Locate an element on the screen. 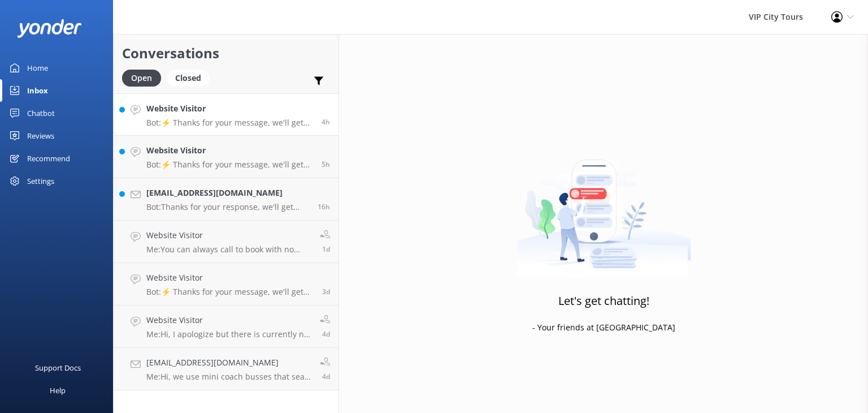 The image size is (868, 413). div: Help is located at coordinates (57, 390).